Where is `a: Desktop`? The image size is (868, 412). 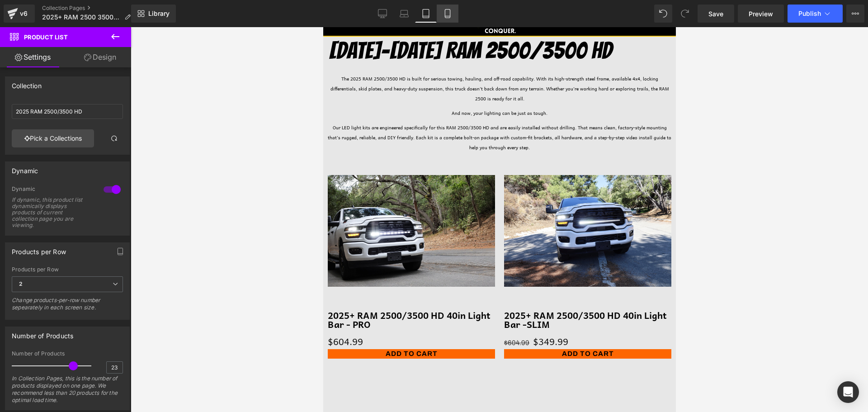 a: Desktop is located at coordinates (382, 13).